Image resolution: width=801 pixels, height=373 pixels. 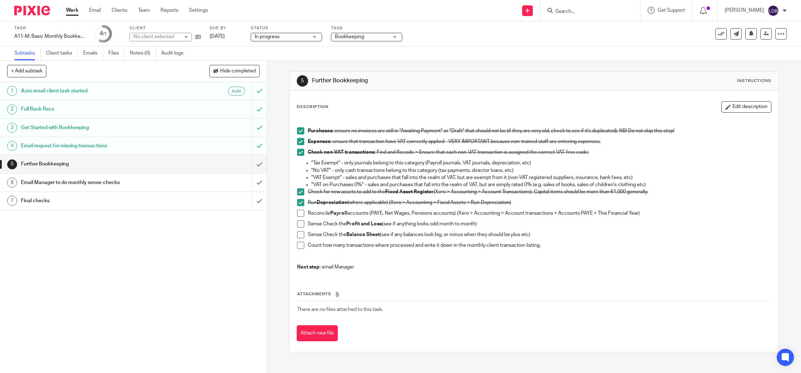 I want to click on strong: Depreciation, so click(x=332, y=202).